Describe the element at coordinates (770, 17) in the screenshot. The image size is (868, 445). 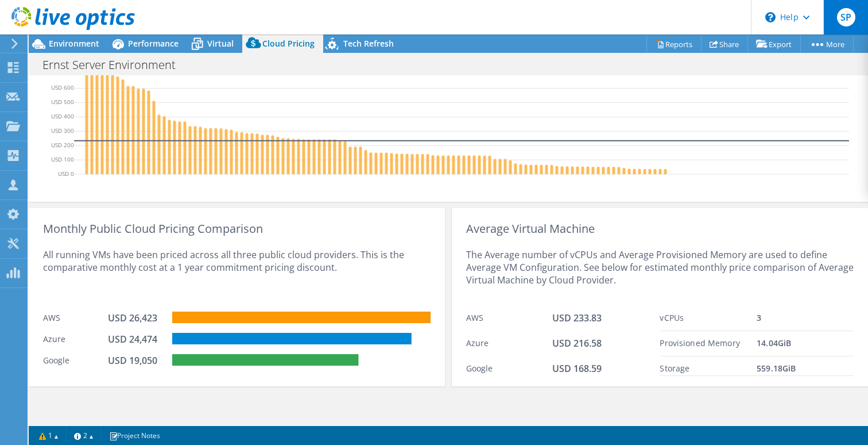
I see `svg: \n` at that location.